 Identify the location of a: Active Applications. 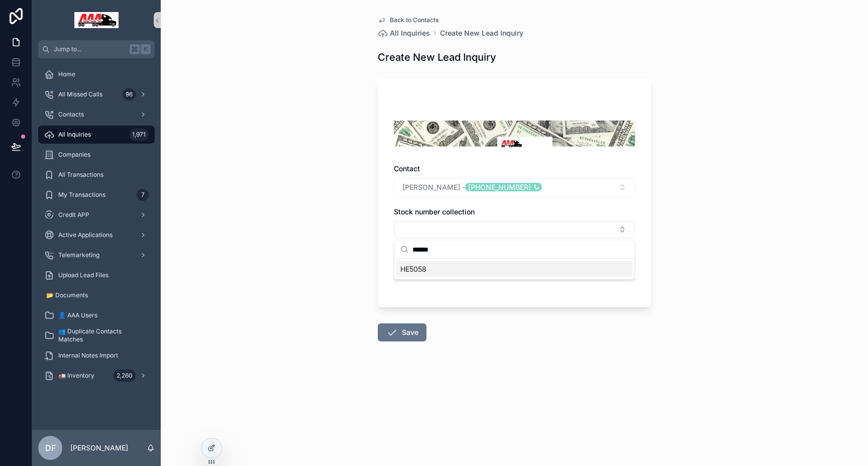
(97, 235).